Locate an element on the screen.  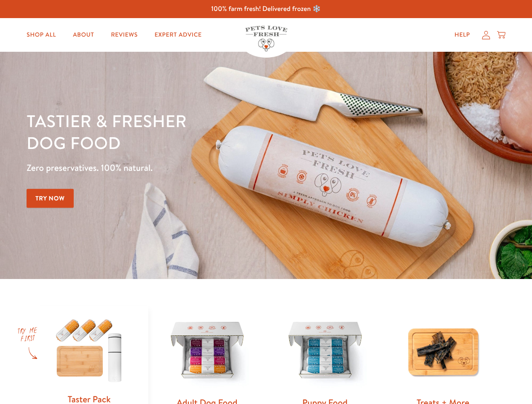
a: About is located at coordinates (83, 35).